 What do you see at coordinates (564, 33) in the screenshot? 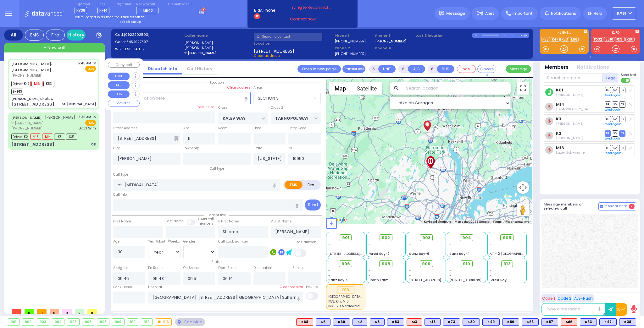
I see `label: KJ EMS...` at bounding box center [564, 33].